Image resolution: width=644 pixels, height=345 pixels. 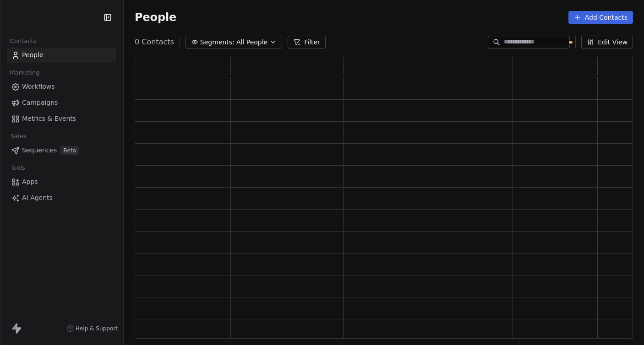 I want to click on span: Marketing, so click(x=25, y=73).